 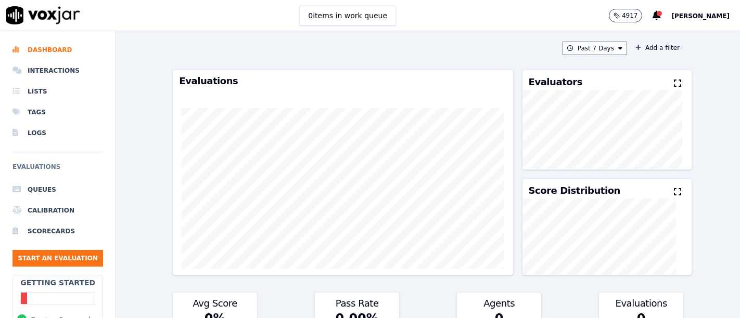 I want to click on h3: Evaluators, so click(x=555, y=82).